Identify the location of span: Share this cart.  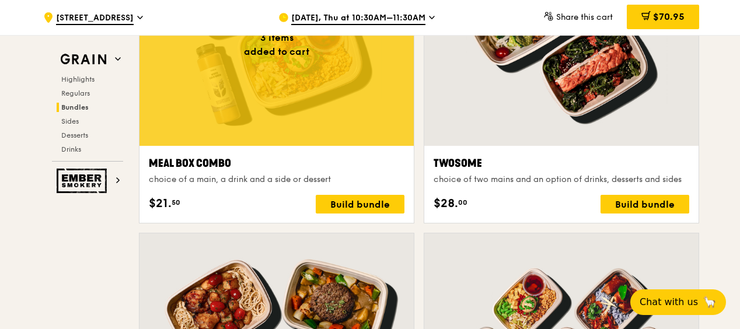
(584, 17).